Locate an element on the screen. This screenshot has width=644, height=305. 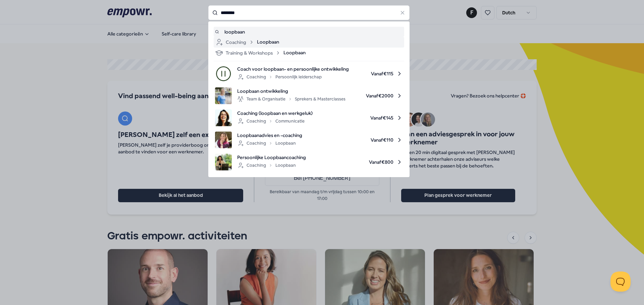
a: product imagePersoonlijke LoopbaancoachingCoachingLoopbaanVanaf€800 is located at coordinates (309, 162).